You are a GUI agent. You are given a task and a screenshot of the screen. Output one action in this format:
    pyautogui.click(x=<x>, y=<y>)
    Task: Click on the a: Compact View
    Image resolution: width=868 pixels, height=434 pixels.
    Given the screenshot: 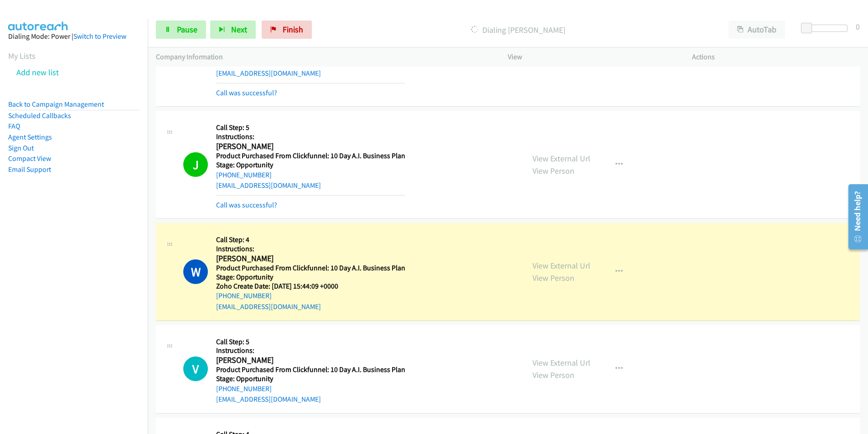 What is the action you would take?
    pyautogui.click(x=30, y=158)
    